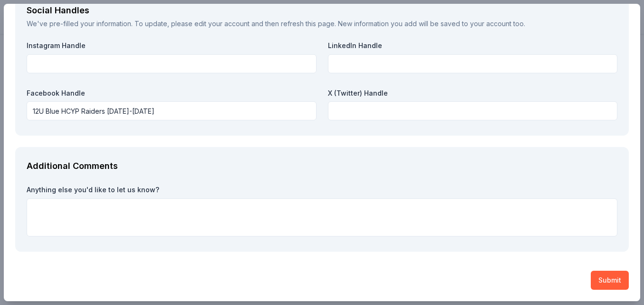 Image resolution: width=644 pixels, height=305 pixels. I want to click on label: X (Twitter) Handle, so click(473, 93).